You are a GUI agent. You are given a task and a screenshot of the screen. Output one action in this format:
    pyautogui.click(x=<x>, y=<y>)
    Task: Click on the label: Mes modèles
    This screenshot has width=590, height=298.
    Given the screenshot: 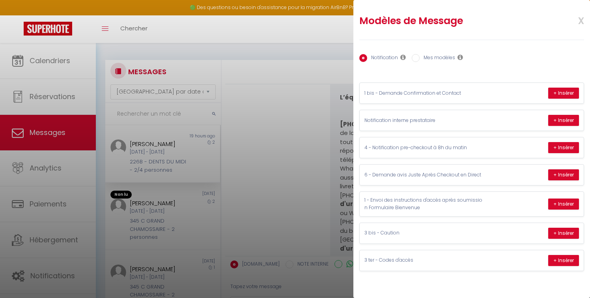 What is the action you would take?
    pyautogui.click(x=437, y=58)
    